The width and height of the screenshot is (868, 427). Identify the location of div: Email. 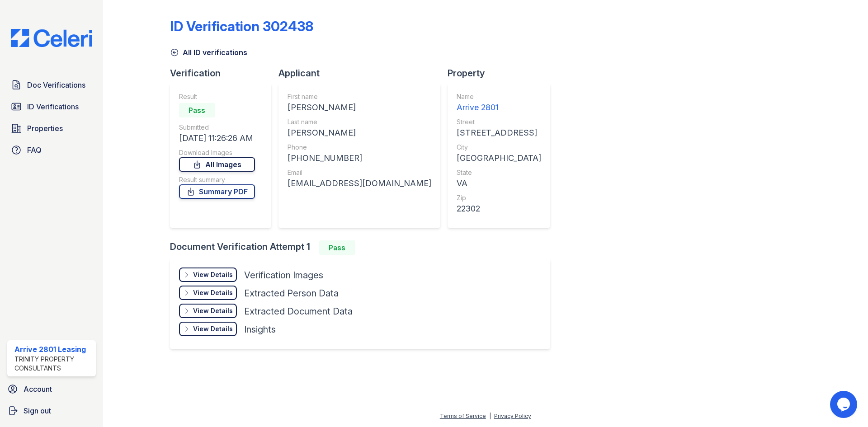
(360, 173).